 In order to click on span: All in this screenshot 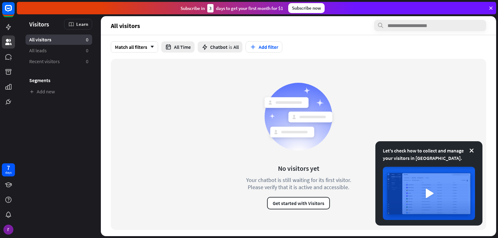, I will do `click(236, 47)`.